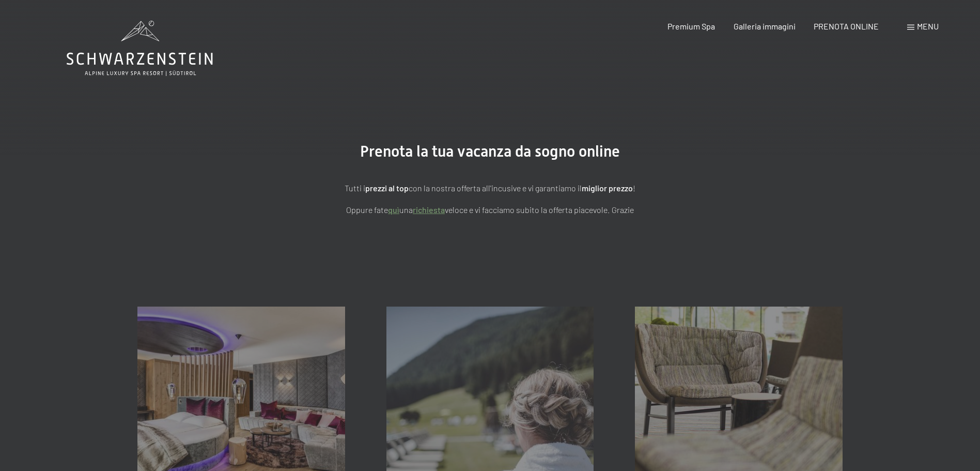 The height and width of the screenshot is (471, 980). I want to click on strong: miglior prezzo, so click(607, 188).